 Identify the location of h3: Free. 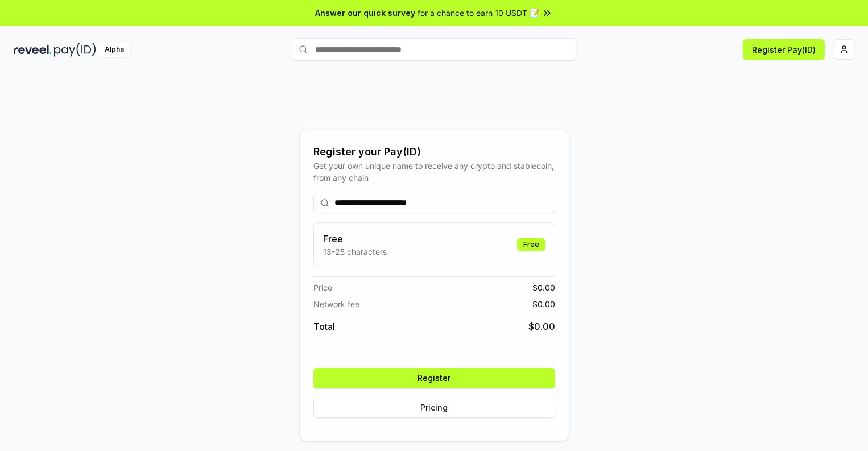
(355, 239).